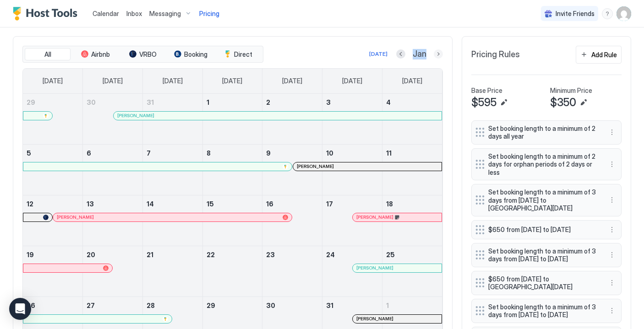 The height and width of the screenshot is (329, 644). Describe the element at coordinates (419, 54) in the screenshot. I see `span: Jan` at that location.